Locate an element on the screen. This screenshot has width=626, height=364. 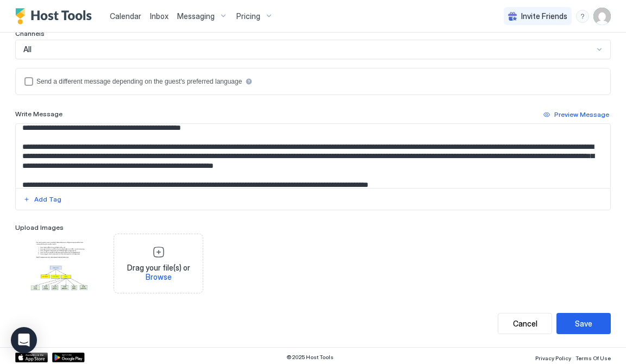
div: Open Intercom Messenger is located at coordinates (24, 340).